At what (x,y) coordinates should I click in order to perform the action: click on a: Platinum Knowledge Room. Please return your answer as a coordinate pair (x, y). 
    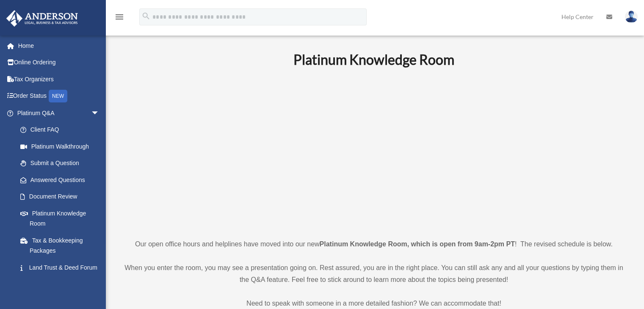
    Looking at the image, I should click on (60, 218).